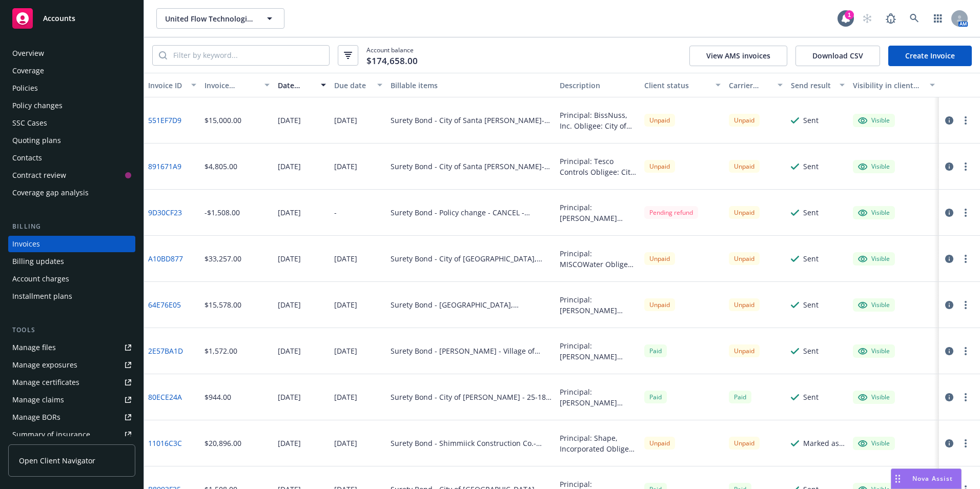  What do you see at coordinates (889, 85) in the screenshot?
I see `div: Visibility in client dash` at bounding box center [889, 85].